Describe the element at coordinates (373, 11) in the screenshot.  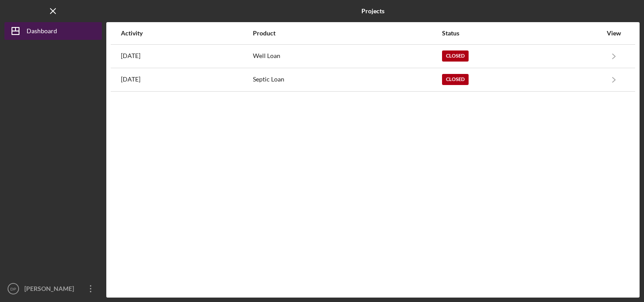
I see `b: Projects` at that location.